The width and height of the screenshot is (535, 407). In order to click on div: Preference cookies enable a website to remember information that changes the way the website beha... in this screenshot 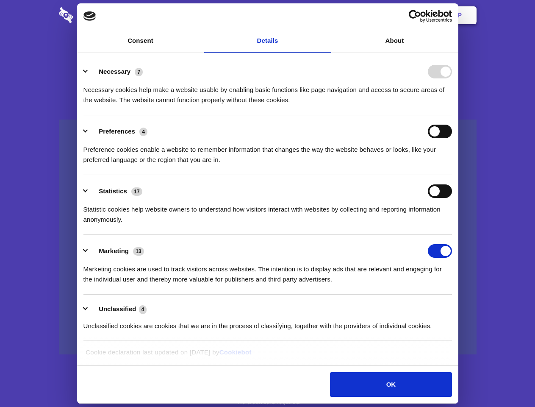, I will do `click(268, 151)`.